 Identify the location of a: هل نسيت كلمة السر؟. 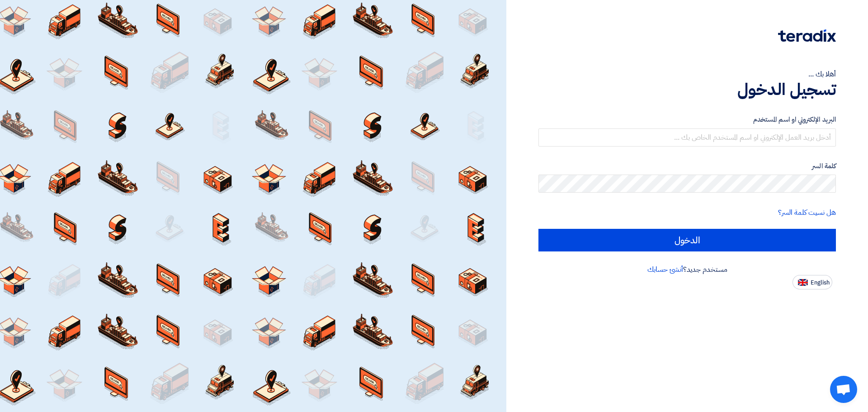
(807, 213).